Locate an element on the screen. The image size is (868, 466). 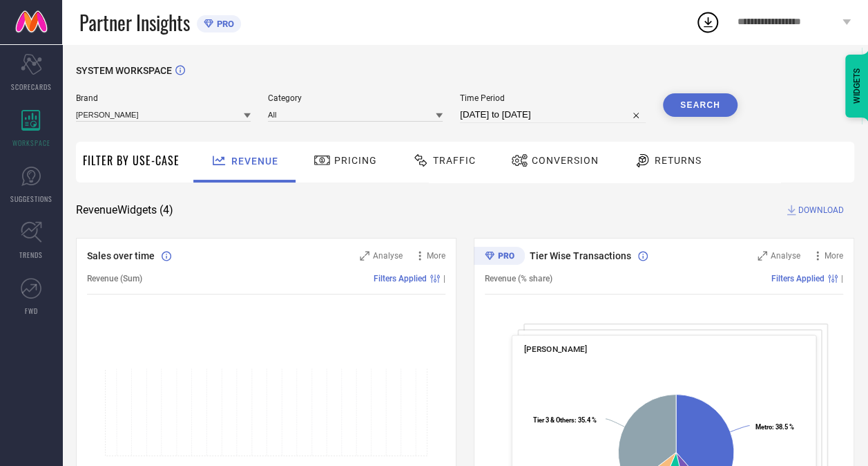
span: TRENDS is located at coordinates (31, 255).